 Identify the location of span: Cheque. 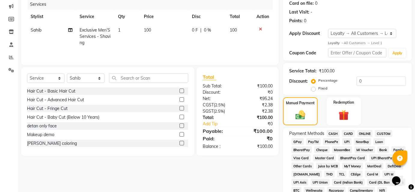
(322, 150).